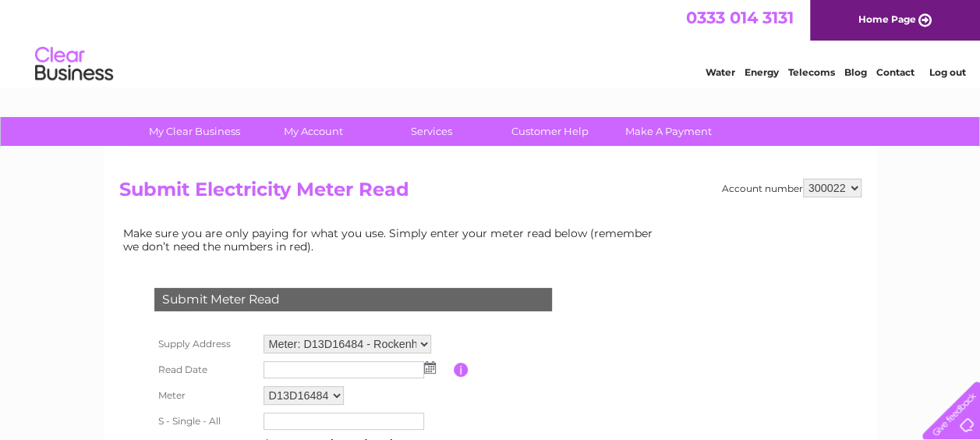 Image resolution: width=980 pixels, height=440 pixels. Describe the element at coordinates (490, 194) in the screenshot. I see `h2: Submit Electricity Meter Read` at that location.